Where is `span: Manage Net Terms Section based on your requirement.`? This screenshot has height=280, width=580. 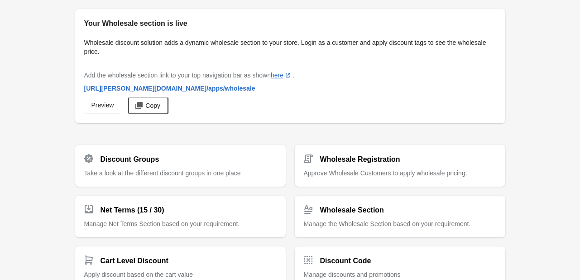
span: Manage Net Terms Section based on your requirement. is located at coordinates (162, 224).